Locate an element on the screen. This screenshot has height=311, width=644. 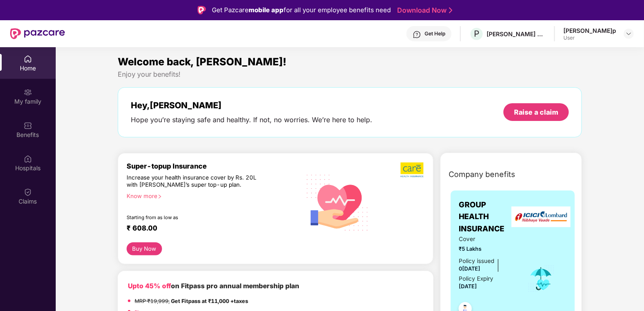
img: svg+xml;base64,PHN2ZyB4bWxucz0iaHR0cDovL3d3dy53My5vcmcvMjAwMC9zdmciIHhtbG5zOnhsaW5rPSJodHRwOi8vd3... is located at coordinates (338, 201).